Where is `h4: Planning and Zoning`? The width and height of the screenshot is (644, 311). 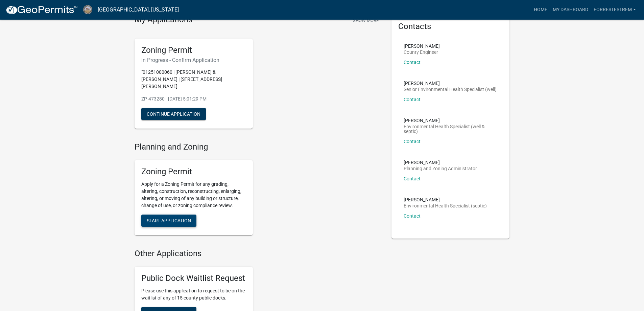
h4: Planning and Zoning is located at coordinates (257, 147).